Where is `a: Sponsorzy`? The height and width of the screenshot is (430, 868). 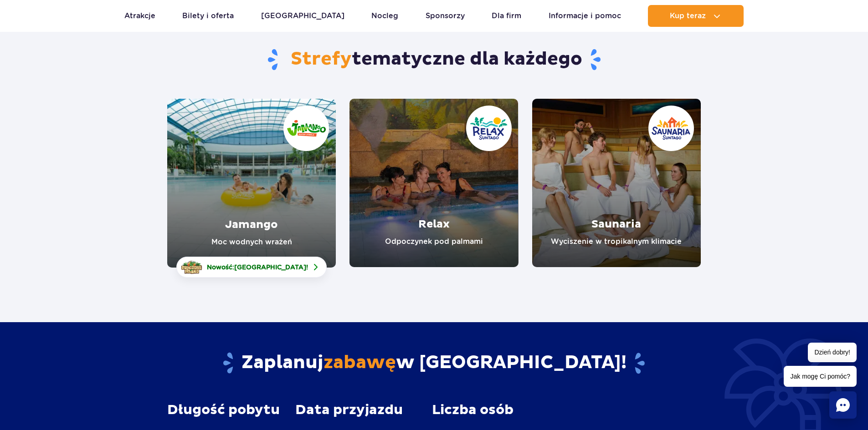
a: Sponsorzy is located at coordinates (446, 16).